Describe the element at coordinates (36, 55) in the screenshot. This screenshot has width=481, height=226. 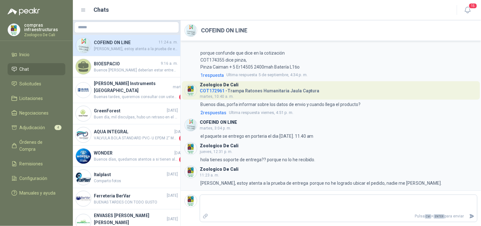
I see `a: Inicio` at that location.